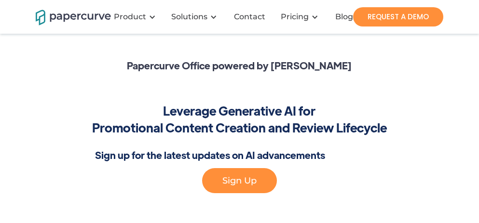 The image size is (479, 223). I want to click on strong: Leverage Generative AI for, so click(239, 110).